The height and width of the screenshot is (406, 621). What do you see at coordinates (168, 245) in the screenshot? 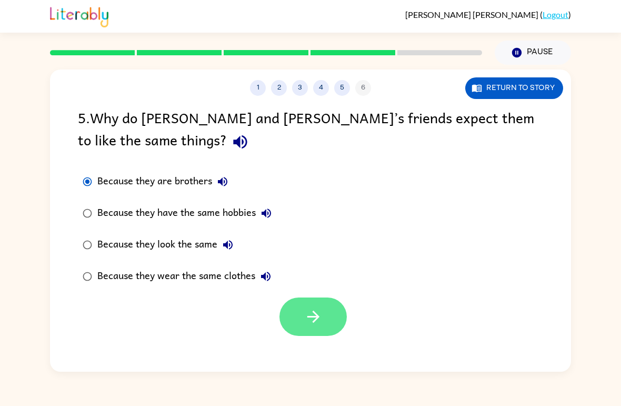
I see `div: Because they look the same` at bounding box center [168, 245].